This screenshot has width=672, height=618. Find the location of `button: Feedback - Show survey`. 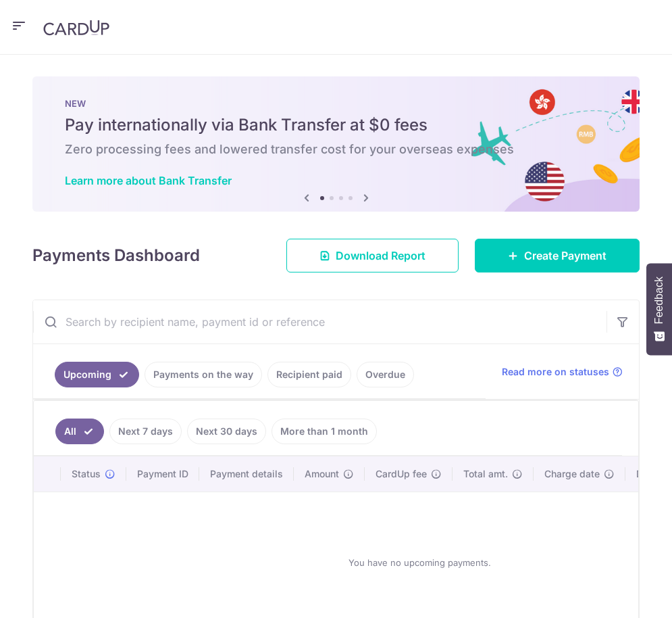

button: Feedback - Show survey is located at coordinates (660, 309).